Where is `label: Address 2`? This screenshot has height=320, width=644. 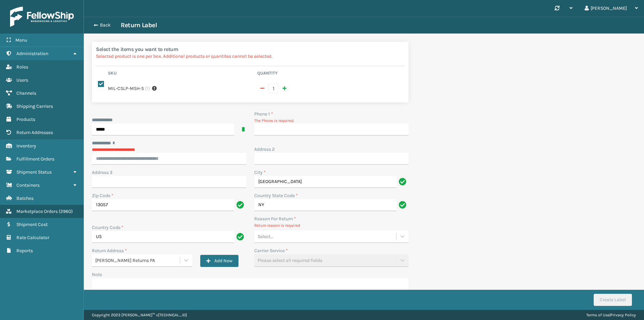 label: Address 2 is located at coordinates (265, 149).